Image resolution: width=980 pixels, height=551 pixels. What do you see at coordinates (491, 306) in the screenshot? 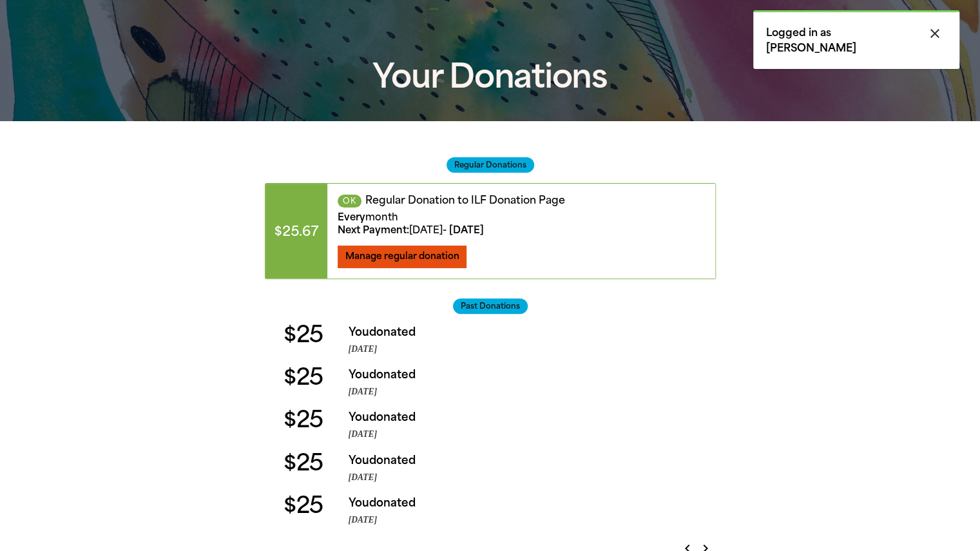
I see `span: Past Donations` at bounding box center [491, 306].